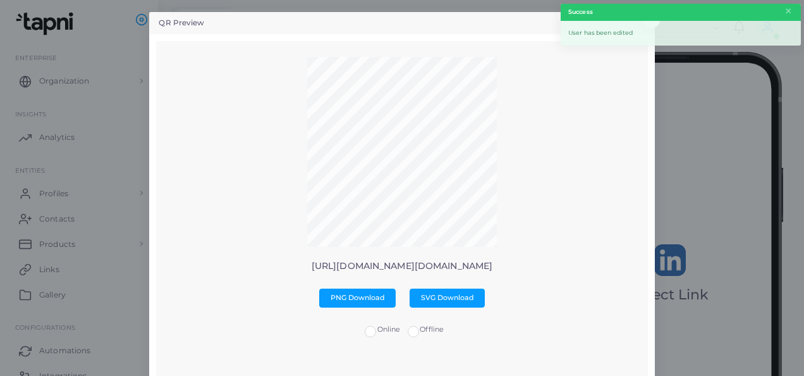  Describe the element at coordinates (357, 298) in the screenshot. I see `button: PNG Download` at that location.